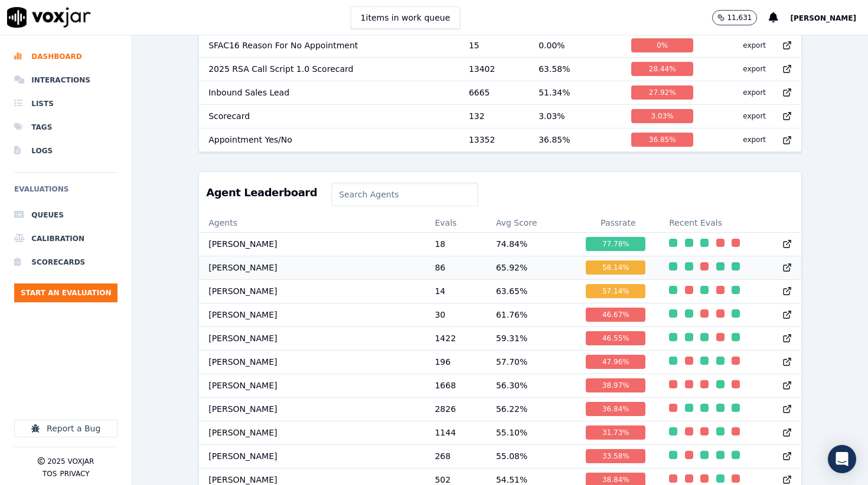  I want to click on p: 2025 Voxjar, so click(70, 462).